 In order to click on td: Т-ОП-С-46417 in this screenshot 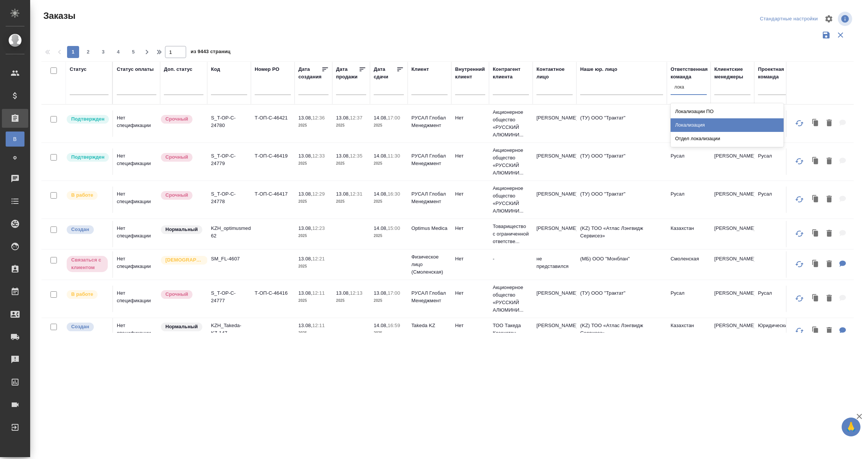, I will do `click(273, 200)`.